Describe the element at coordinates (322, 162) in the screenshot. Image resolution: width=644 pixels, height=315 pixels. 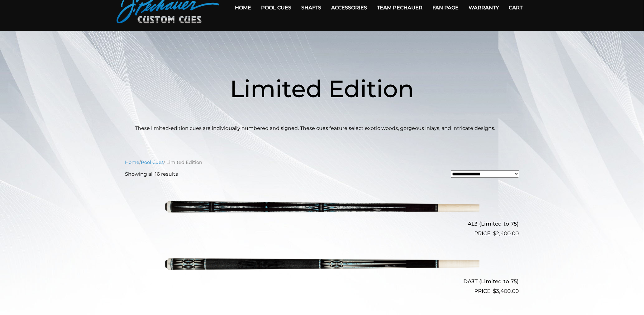
I see `nav: Breadcrumb` at that location.